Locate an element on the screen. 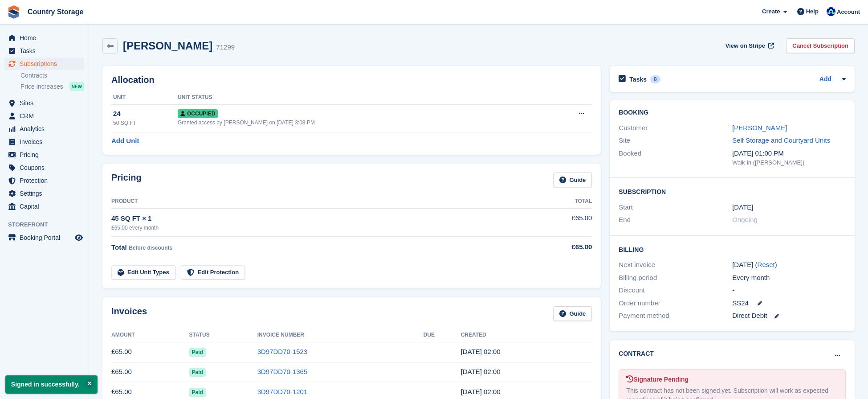 The height and width of the screenshot is (399, 868). div: 45 SQ FT × 1 is located at coordinates (320, 218).